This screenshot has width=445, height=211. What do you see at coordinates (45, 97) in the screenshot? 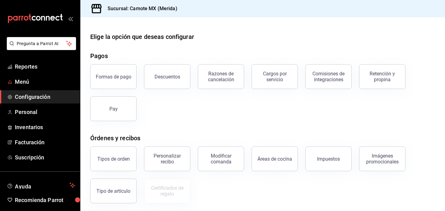
I see `span: Configuración` at bounding box center [45, 97].